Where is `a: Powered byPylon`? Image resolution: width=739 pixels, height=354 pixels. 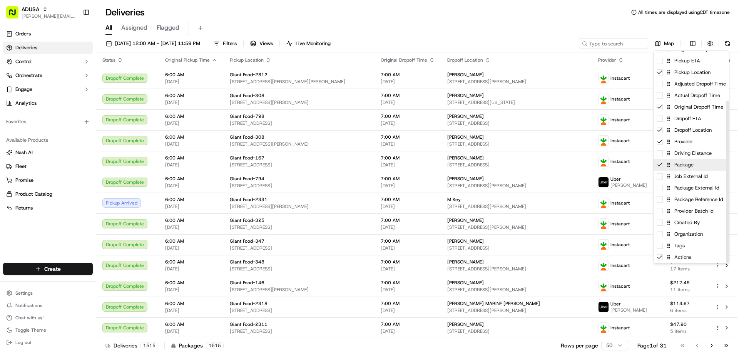 a: Powered byPylon is located at coordinates (73, 133).